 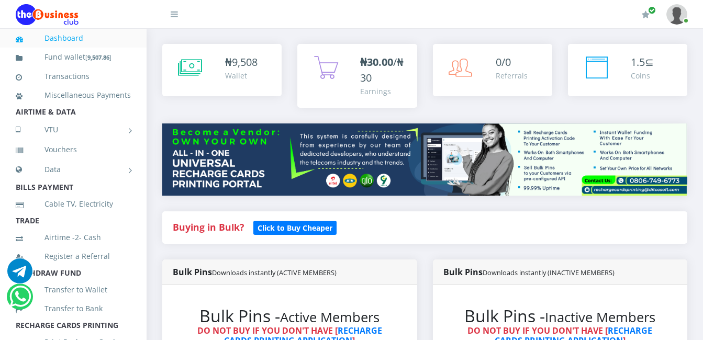 What do you see at coordinates (73, 238) in the screenshot?
I see `a: Airtime -2- Cash` at bounding box center [73, 238].